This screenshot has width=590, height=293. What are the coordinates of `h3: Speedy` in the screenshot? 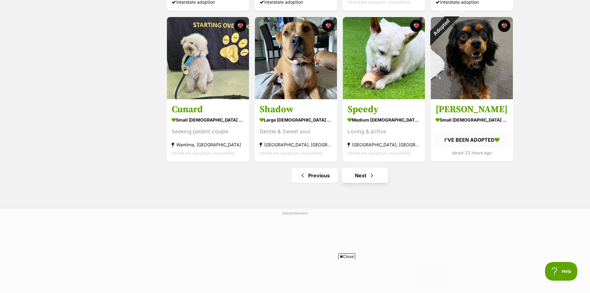 It's located at (384, 109).